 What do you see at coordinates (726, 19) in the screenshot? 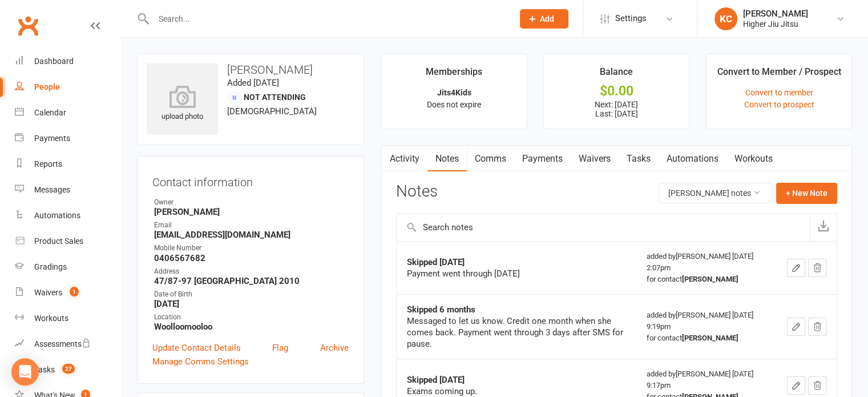
I see `div: KC` at bounding box center [726, 19].